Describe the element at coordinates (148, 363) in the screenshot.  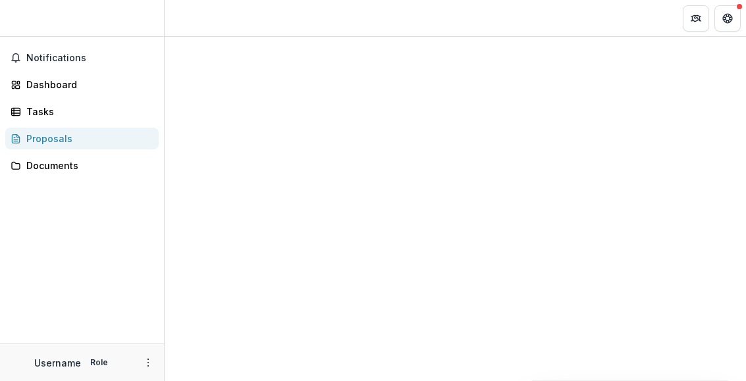
I see `button: More` at that location.